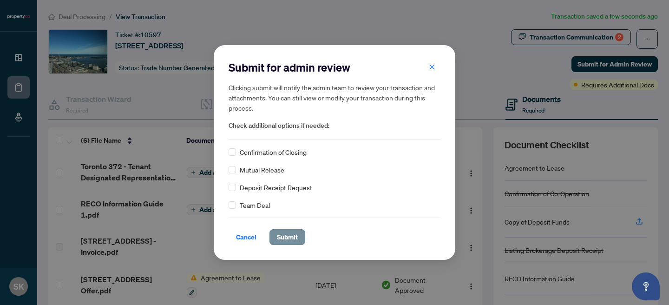  What do you see at coordinates (335, 98) in the screenshot?
I see `h5: Clicking submit will notify the admin team to review your transaction and attachments. You can st...` at bounding box center [335, 98].